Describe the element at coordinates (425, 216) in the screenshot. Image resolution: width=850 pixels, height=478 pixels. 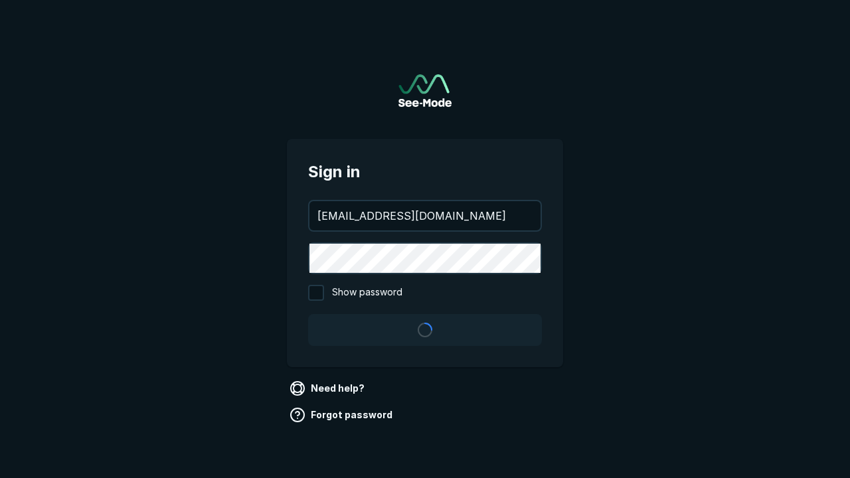
I see `input: your@email.com` at that location.